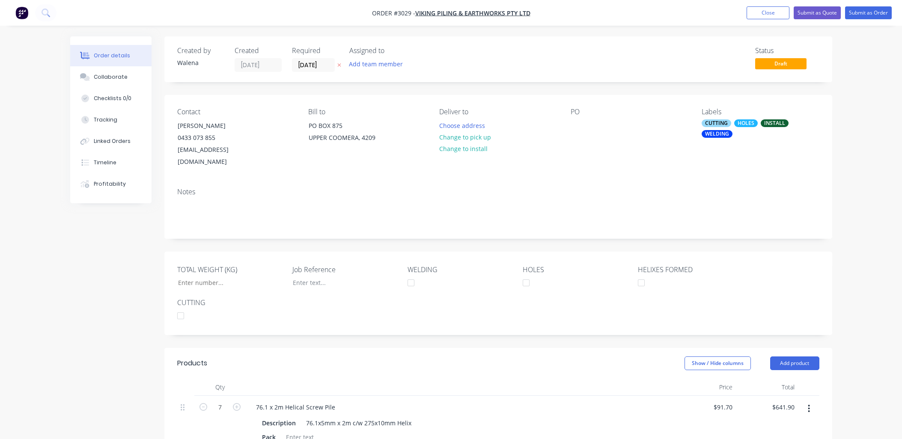  Describe the element at coordinates (691, 270) in the screenshot. I see `label: HELIXES FORMED` at that location.